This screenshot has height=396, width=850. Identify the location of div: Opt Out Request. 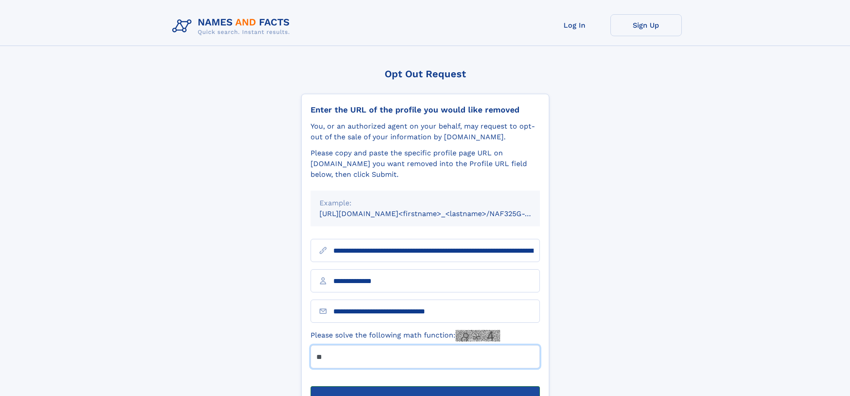
(425, 74).